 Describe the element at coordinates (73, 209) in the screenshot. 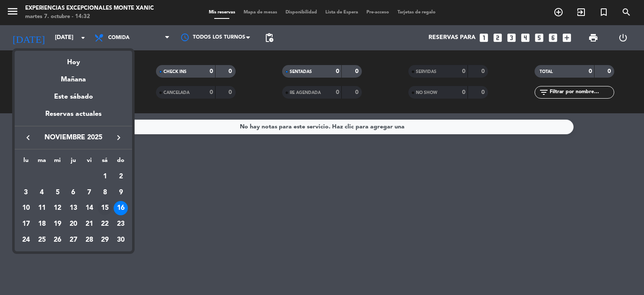

I see `td: 13 de noviembre de 2025` at that location.